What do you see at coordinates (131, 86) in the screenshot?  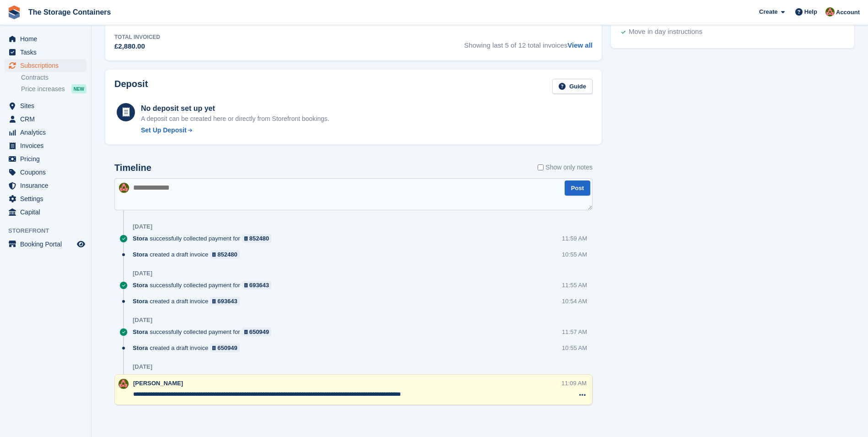 I see `h2: Deposit` at bounding box center [131, 86].